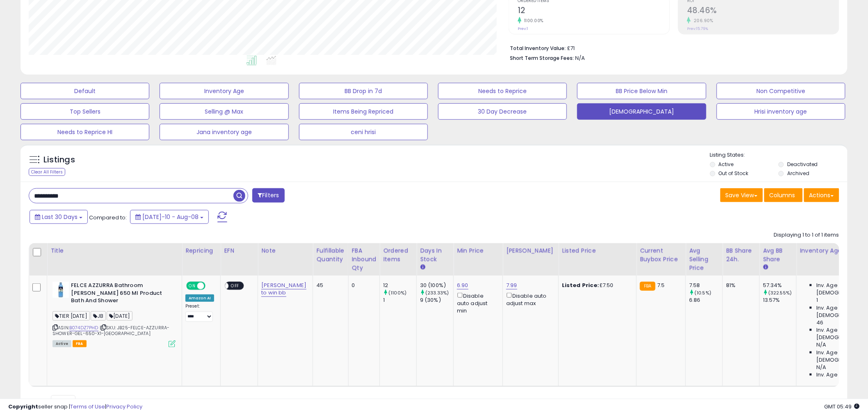 This screenshot has height=415, width=868. Describe the element at coordinates (85, 112) in the screenshot. I see `button: Top Sellers` at that location.